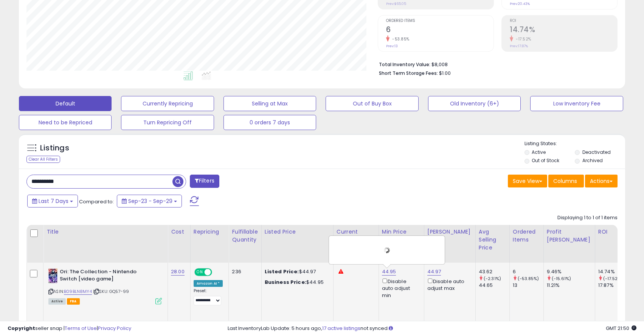 The height and width of the screenshot is (336, 644). What do you see at coordinates (526, 235) in the screenshot?
I see `div: Ordered Items` at bounding box center [526, 235].